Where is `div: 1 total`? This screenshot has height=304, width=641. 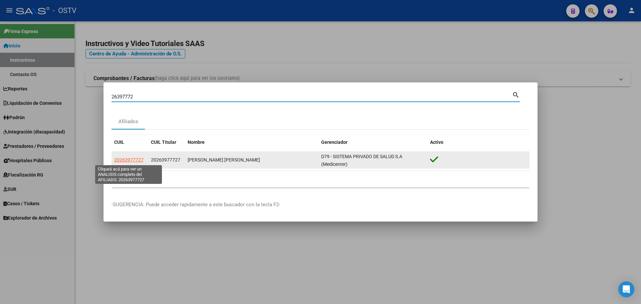 div: 1 total is located at coordinates (321, 179).